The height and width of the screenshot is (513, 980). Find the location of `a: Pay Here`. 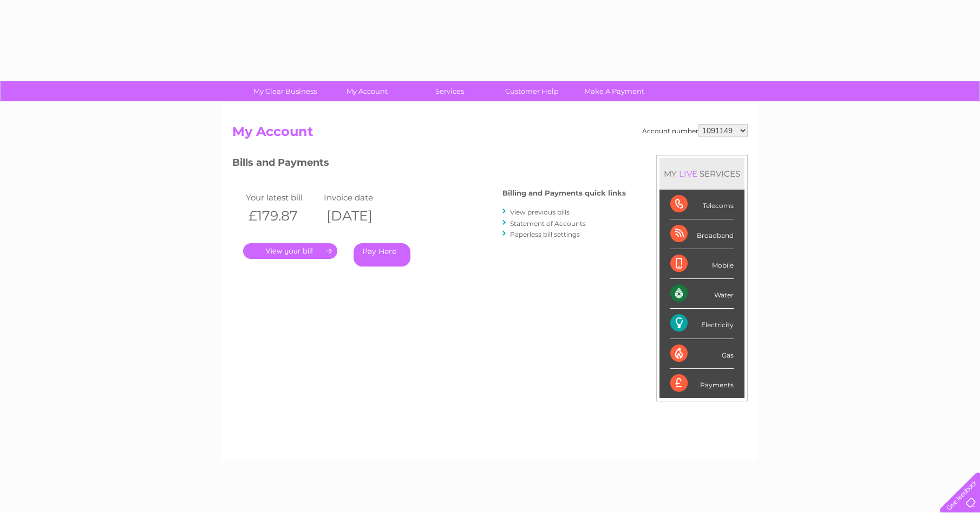

a: Pay Here is located at coordinates (382, 255).